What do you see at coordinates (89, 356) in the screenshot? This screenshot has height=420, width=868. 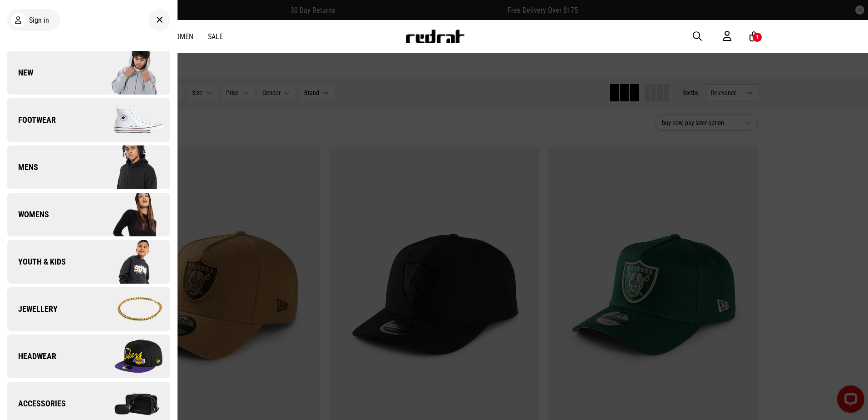 I see `a: Headwear Company` at bounding box center [89, 356].